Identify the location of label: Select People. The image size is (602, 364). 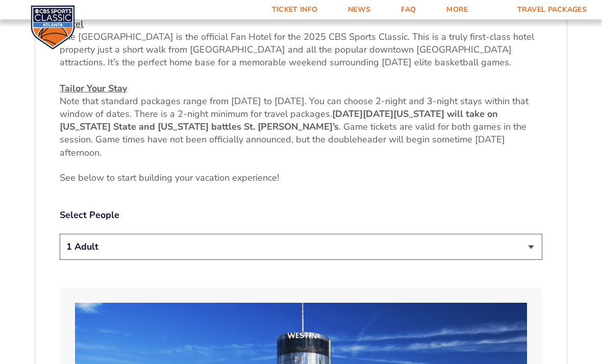
(301, 215).